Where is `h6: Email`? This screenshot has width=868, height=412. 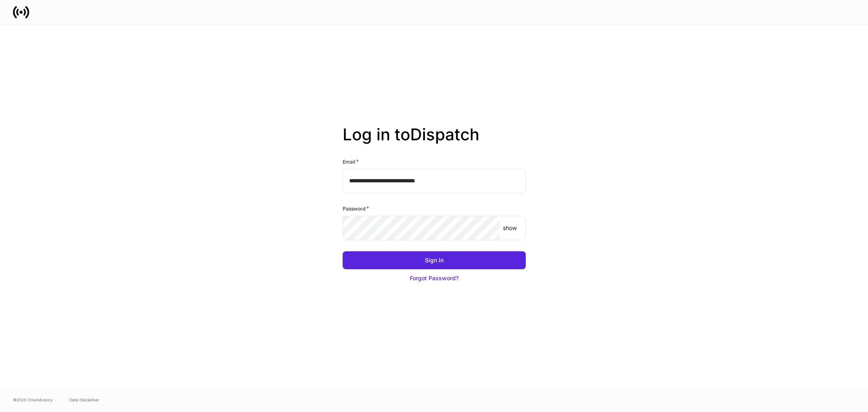
h6: Email is located at coordinates (351, 161).